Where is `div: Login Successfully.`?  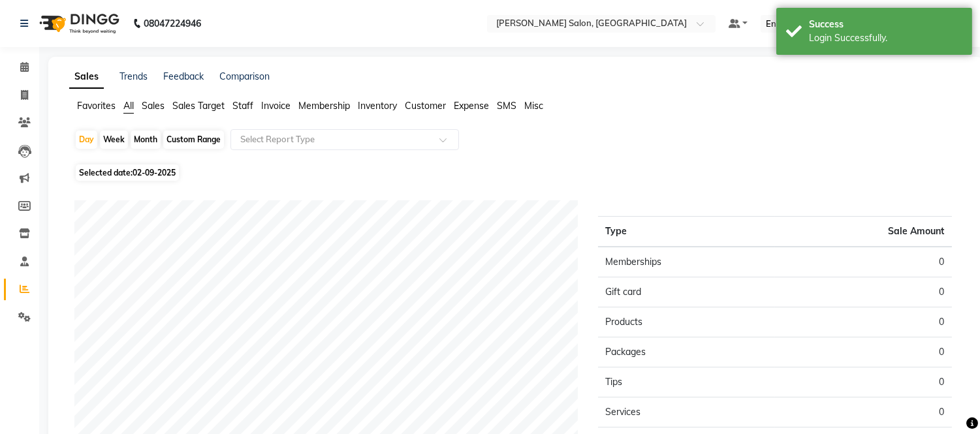 div: Login Successfully. is located at coordinates (886, 38).